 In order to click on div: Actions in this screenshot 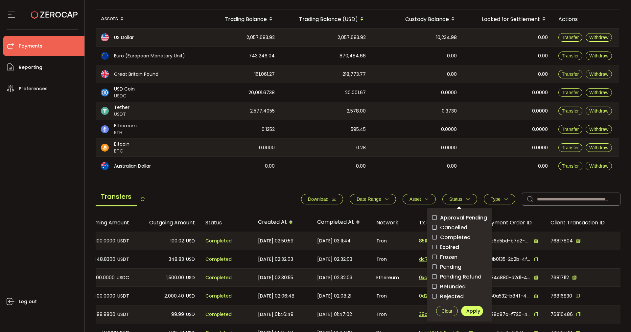, I will do `click(586, 19)`.